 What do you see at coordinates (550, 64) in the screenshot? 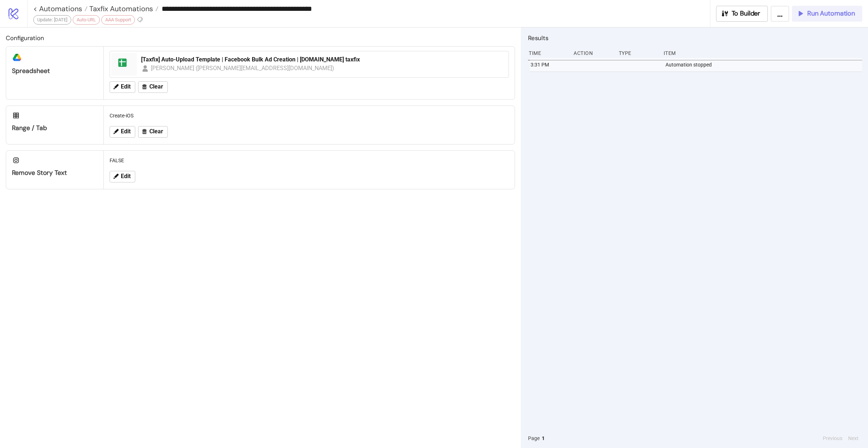
I see `div: 3:31 PM` at bounding box center [550, 64].